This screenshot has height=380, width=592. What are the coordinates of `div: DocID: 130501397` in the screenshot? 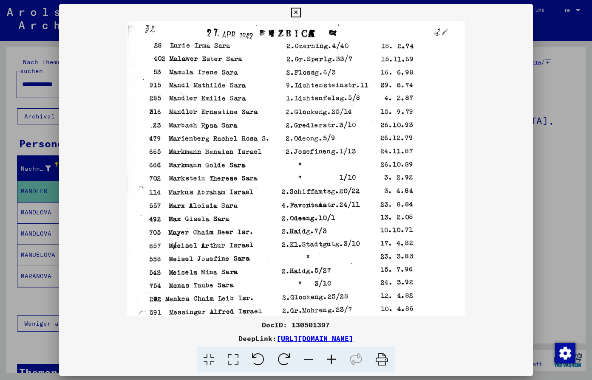 It's located at (296, 325).